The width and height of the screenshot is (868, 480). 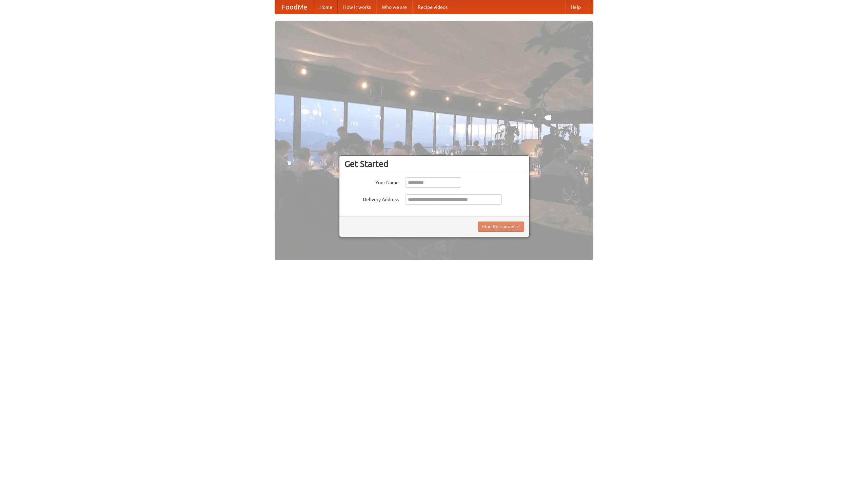 I want to click on a: Help, so click(x=575, y=7).